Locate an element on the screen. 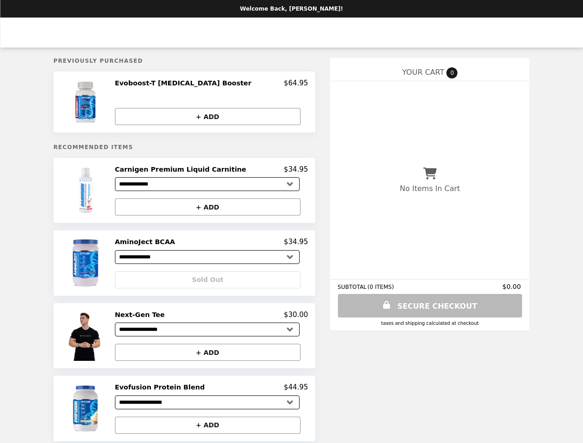 The width and height of the screenshot is (583, 443). img: Next-Gen Tee is located at coordinates (86, 335).